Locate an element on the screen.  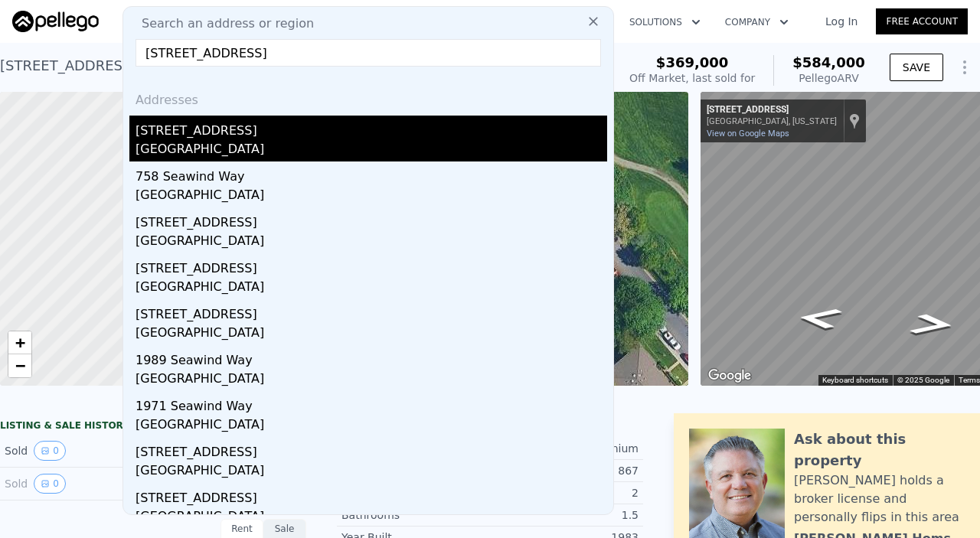
a: View on Google Maps is located at coordinates (748, 134).